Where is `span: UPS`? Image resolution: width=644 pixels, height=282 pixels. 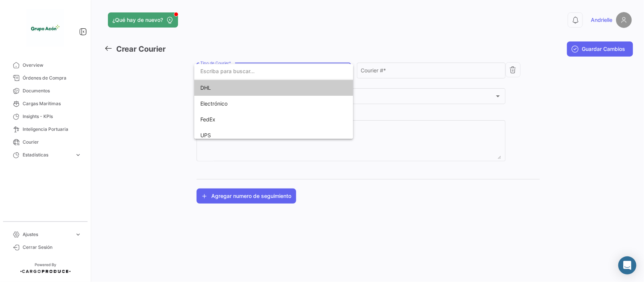 span: UPS is located at coordinates (206, 135).